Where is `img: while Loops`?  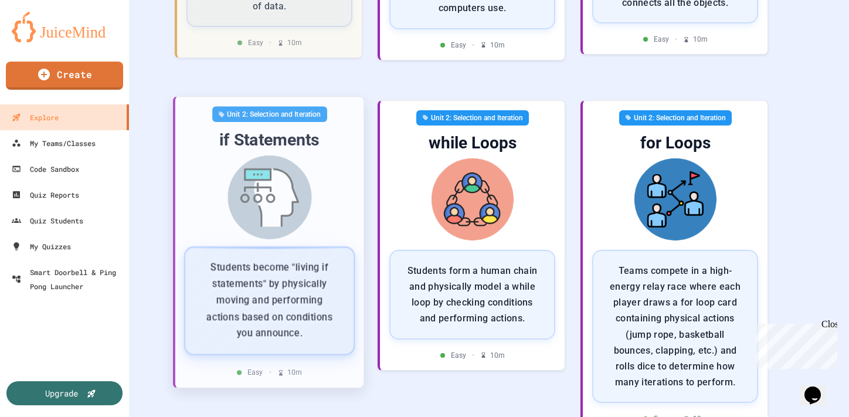
img: while Loops is located at coordinates (472, 199).